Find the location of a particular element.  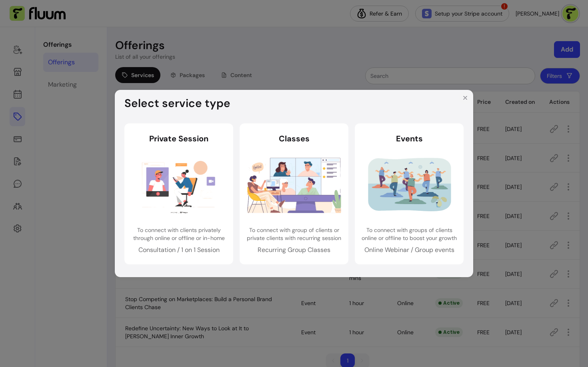

a: Private SessionTo connect with clients privately through online or offline or in-homeConsultation... is located at coordinates (179, 194).